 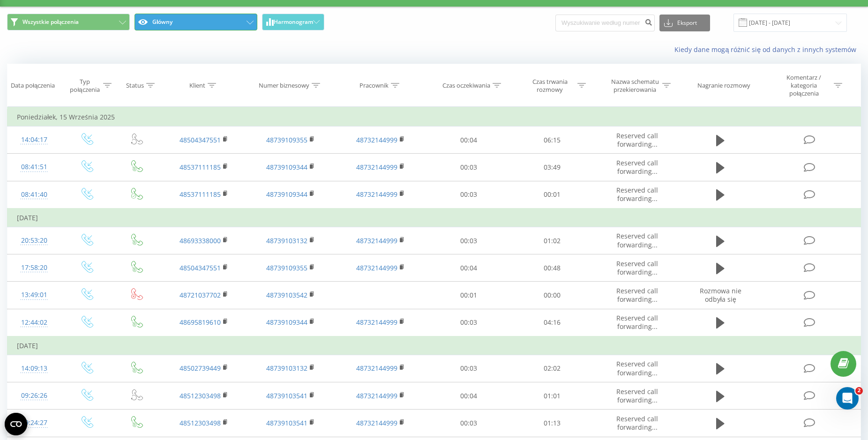 What do you see at coordinates (197, 85) in the screenshot?
I see `div: Klient` at bounding box center [197, 85].